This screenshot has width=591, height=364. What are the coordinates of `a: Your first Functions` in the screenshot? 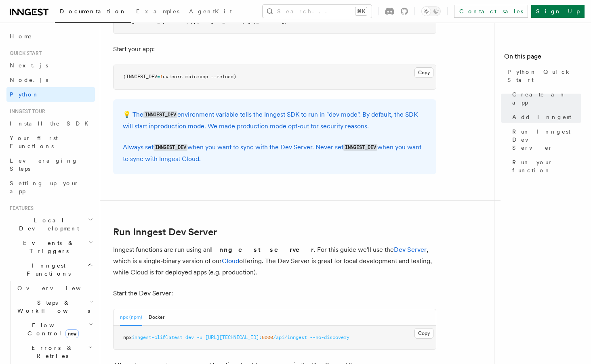 It's located at (51, 142).